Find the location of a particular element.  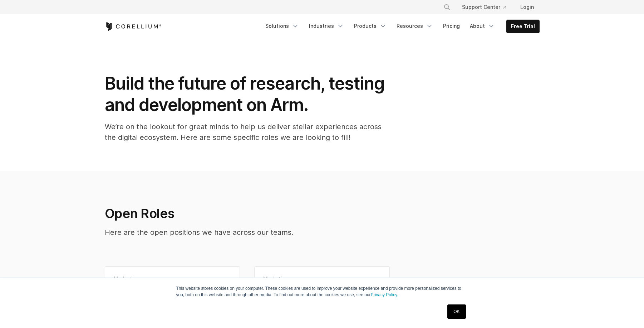

p: This website stores cookies on your computer. These cookies are used to improve your website expe... is located at coordinates (322, 292).